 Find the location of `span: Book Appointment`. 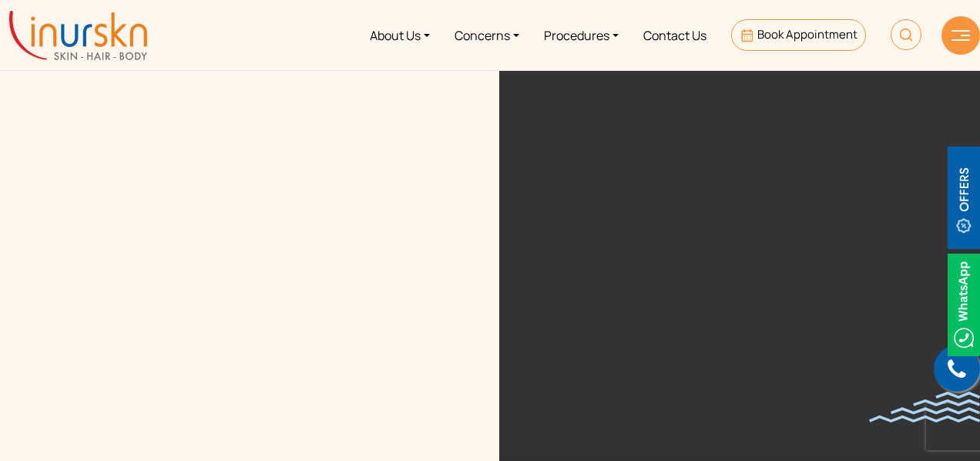

span: Book Appointment is located at coordinates (807, 34).